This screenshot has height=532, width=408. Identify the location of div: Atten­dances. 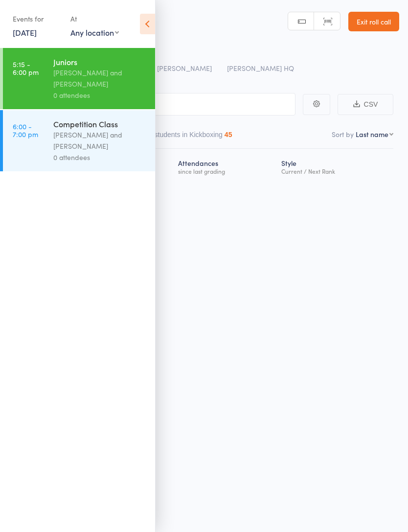
(226, 166).